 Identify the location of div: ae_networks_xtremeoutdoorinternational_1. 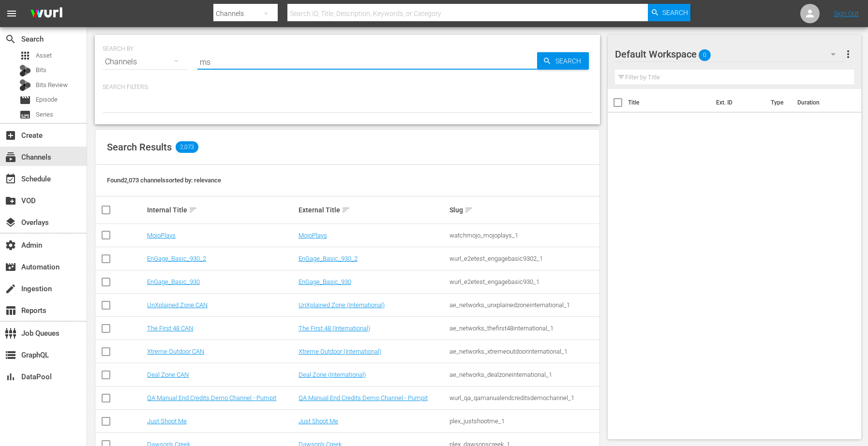
(523, 352).